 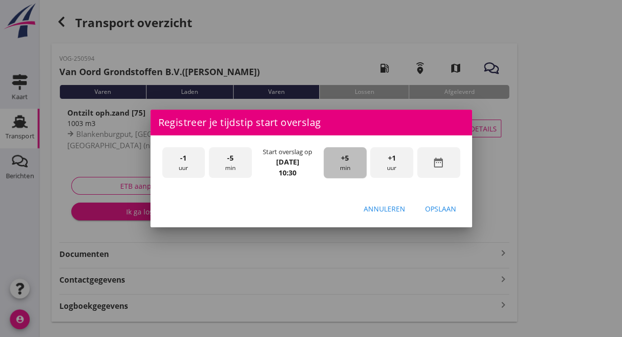 What do you see at coordinates (311, 123) in the screenshot?
I see `div: Registreer je tijdstip start overslag` at bounding box center [311, 123].